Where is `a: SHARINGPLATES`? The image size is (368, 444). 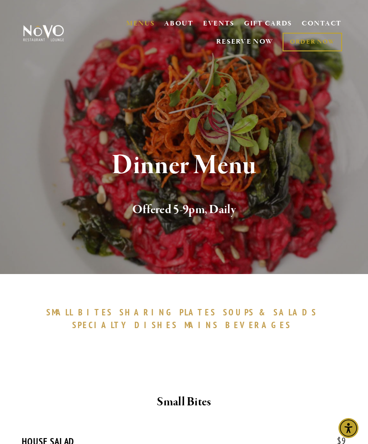 a: SHARINGPLATES is located at coordinates (170, 312).